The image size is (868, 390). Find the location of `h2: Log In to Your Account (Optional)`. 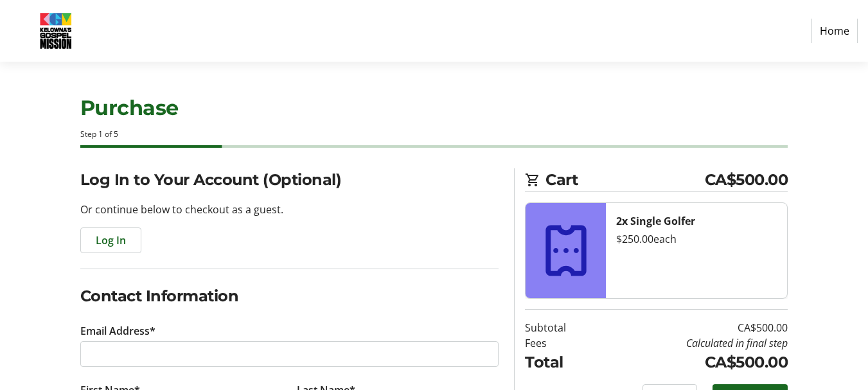

h2: Log In to Your Account (Optional) is located at coordinates (290, 180).